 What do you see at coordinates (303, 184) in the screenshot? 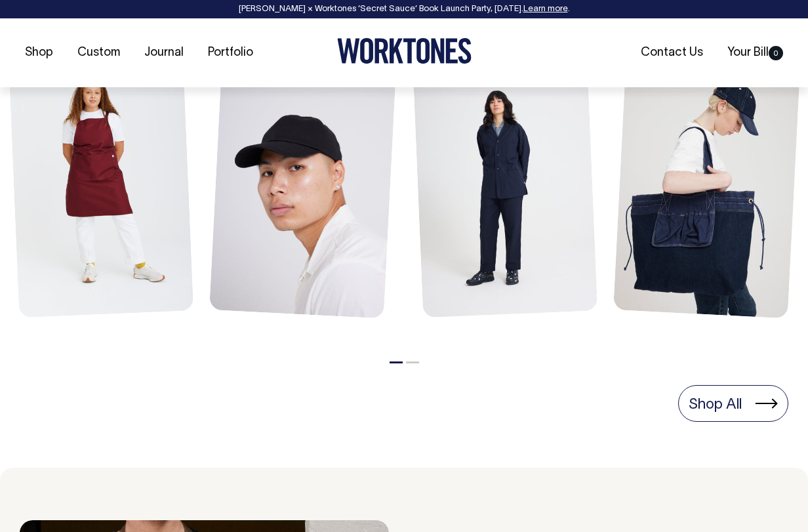
I see `img: Blank Dad Cap` at bounding box center [303, 184].